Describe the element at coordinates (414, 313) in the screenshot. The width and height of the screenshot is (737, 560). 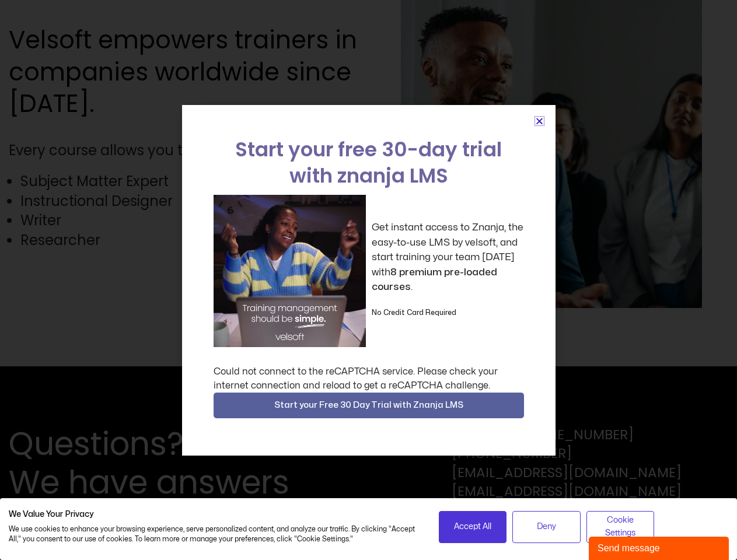
I see `strong: No Credit Card Required` at that location.